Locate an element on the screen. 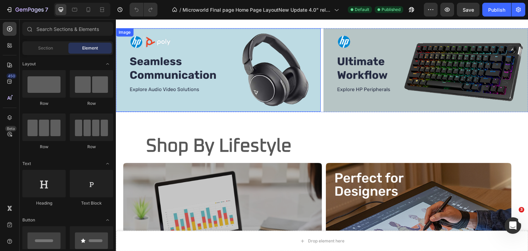  div: Image is located at coordinates (9, 13).